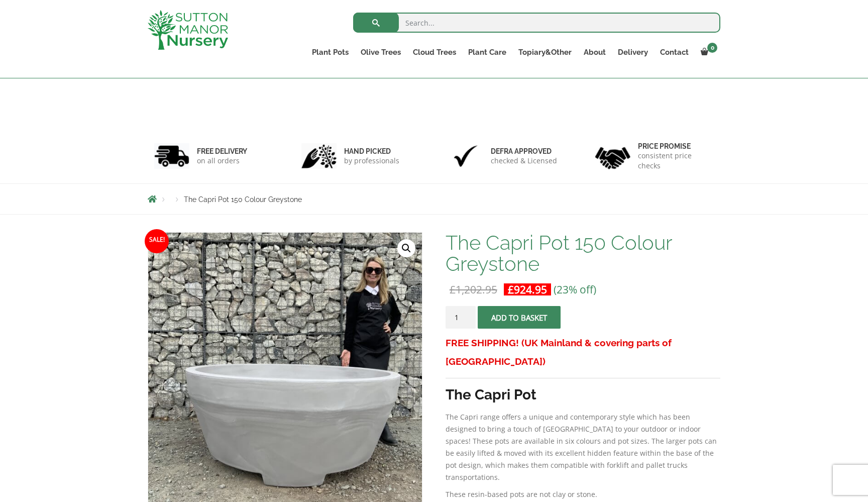 The width and height of the screenshot is (868, 502). What do you see at coordinates (157, 241) in the screenshot?
I see `span: Sale!` at bounding box center [157, 241].